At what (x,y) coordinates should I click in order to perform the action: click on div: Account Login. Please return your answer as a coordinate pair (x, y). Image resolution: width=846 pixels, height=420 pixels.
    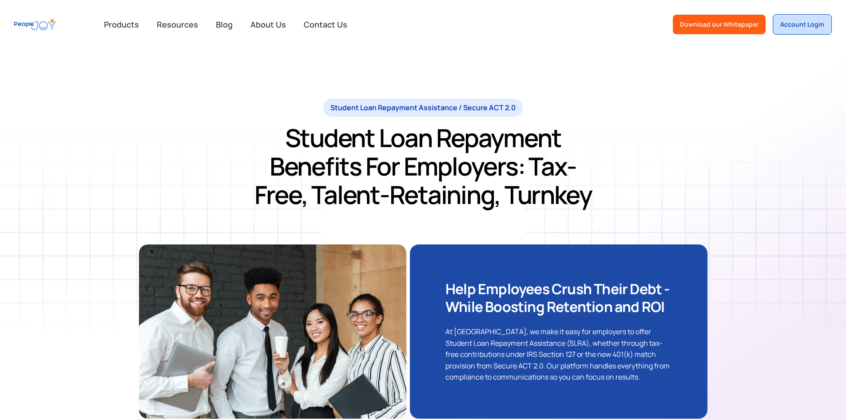
    Looking at the image, I should click on (802, 24).